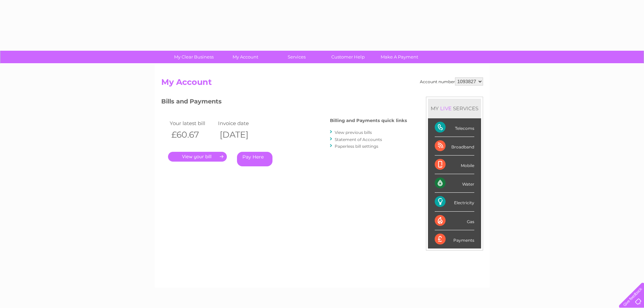  What do you see at coordinates (454, 221) in the screenshot?
I see `div: Gas` at bounding box center [454, 221].